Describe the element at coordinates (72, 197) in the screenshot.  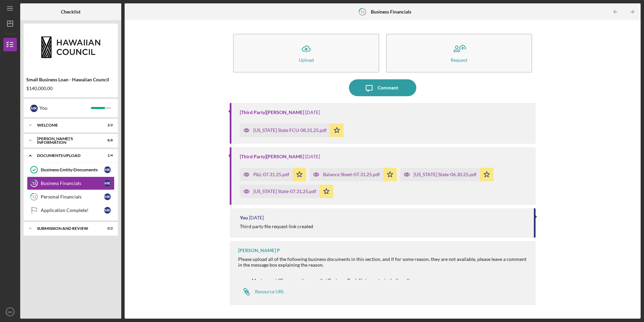
I see `div: Personal Financials` at that location.